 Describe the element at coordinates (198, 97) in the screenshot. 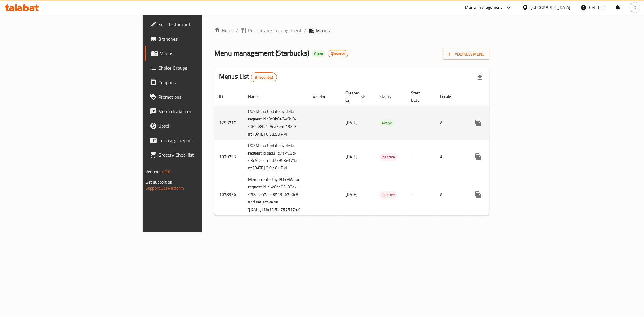

I see `a: Promotions` at that location.